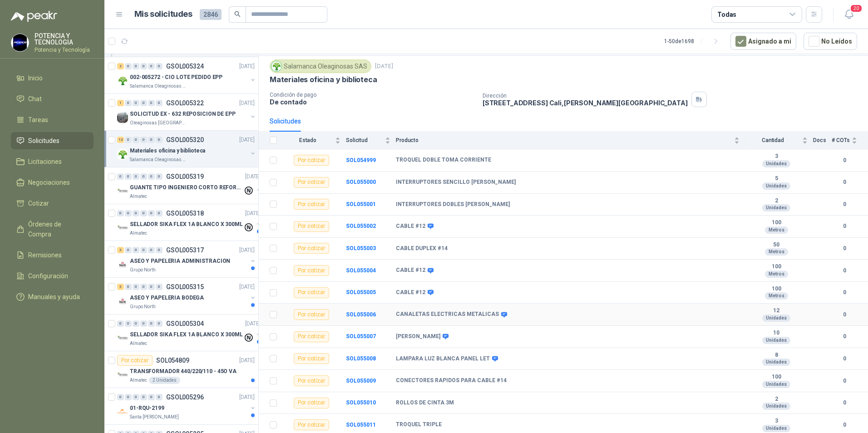  Describe the element at coordinates (849, 15) in the screenshot. I see `button: 20` at that location.